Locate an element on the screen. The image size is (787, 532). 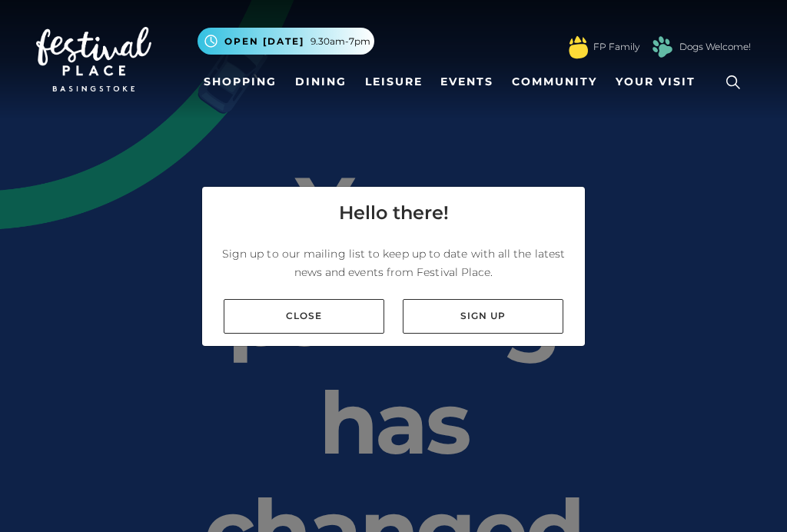
span: Your Visit is located at coordinates (656, 82).